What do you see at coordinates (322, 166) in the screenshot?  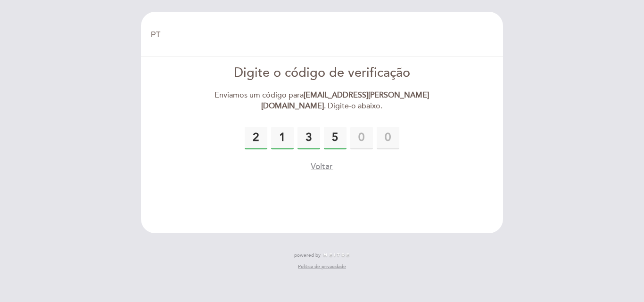 I see `button: Voltar` at bounding box center [322, 166].